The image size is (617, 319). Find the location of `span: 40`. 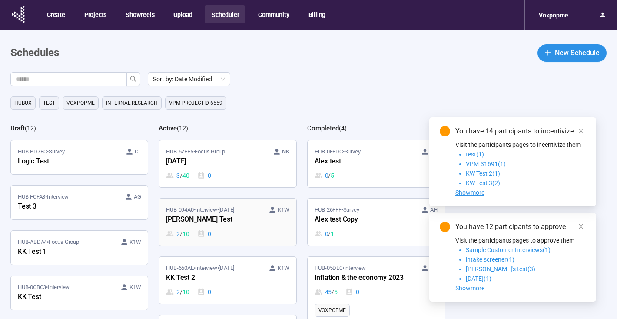

span: 40 is located at coordinates (186, 175).